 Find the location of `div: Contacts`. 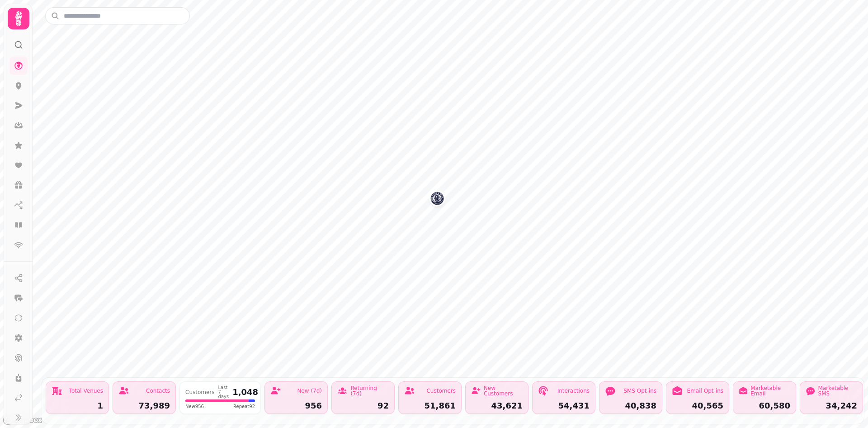

div: Contacts is located at coordinates (158, 390).